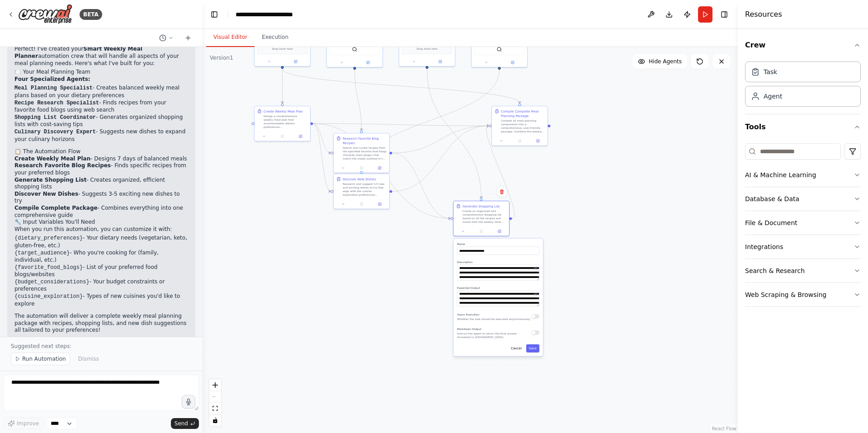 Image resolution: width=868 pixels, height=433 pixels. I want to click on div: File & Document, so click(771, 223).